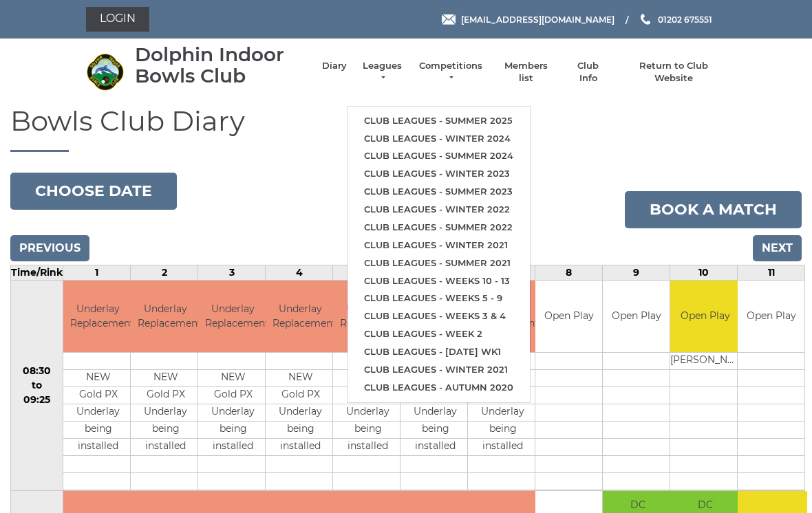 This screenshot has height=513, width=812. I want to click on td: 08:30 to 09:25, so click(37, 385).